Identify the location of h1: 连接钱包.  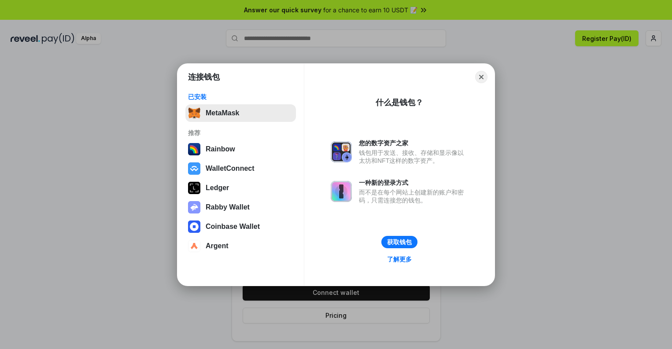
(204, 77).